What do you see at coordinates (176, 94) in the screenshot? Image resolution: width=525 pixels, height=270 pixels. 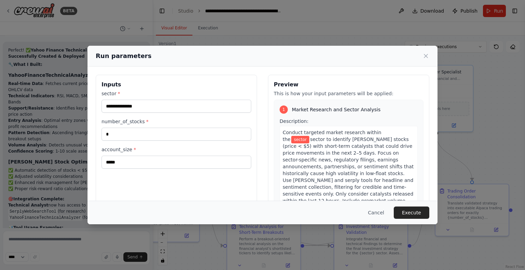 I see `label: sector` at bounding box center [176, 94].